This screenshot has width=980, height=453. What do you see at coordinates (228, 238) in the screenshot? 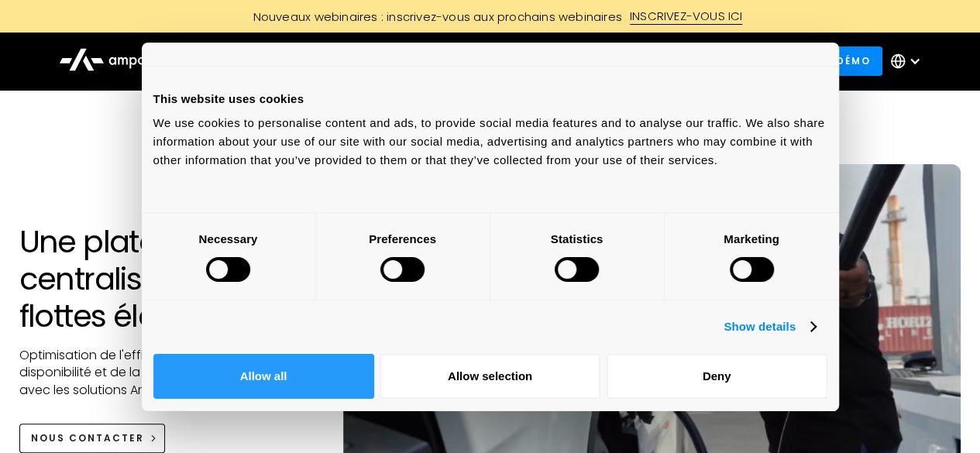
I see `strong: Necessary` at bounding box center [228, 238].